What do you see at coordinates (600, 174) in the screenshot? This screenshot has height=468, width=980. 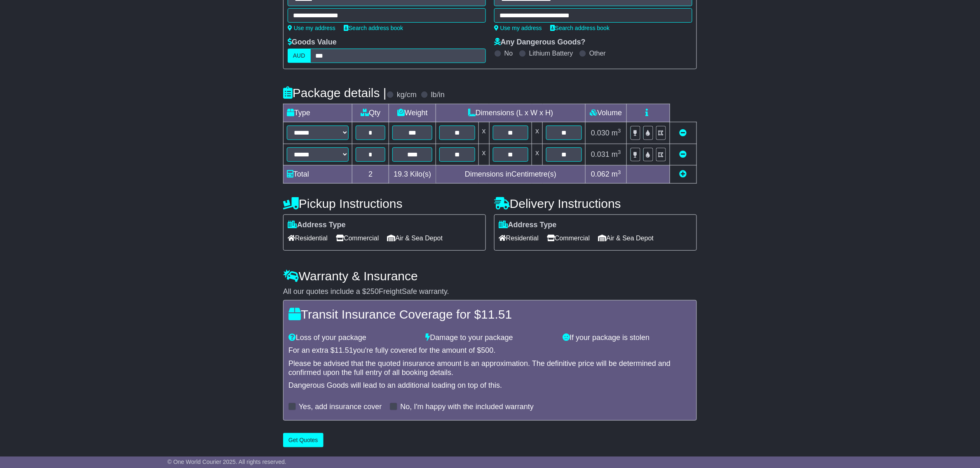 I see `span: 0.062` at bounding box center [600, 174].